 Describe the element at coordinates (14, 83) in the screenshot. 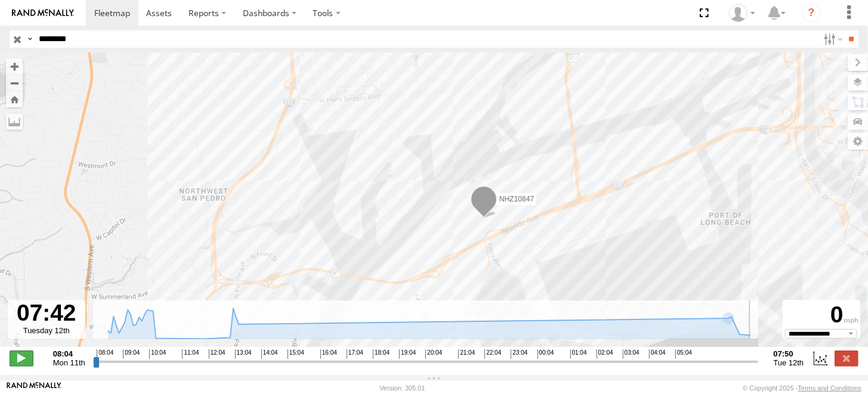

I see `button: Zoom out` at that location.